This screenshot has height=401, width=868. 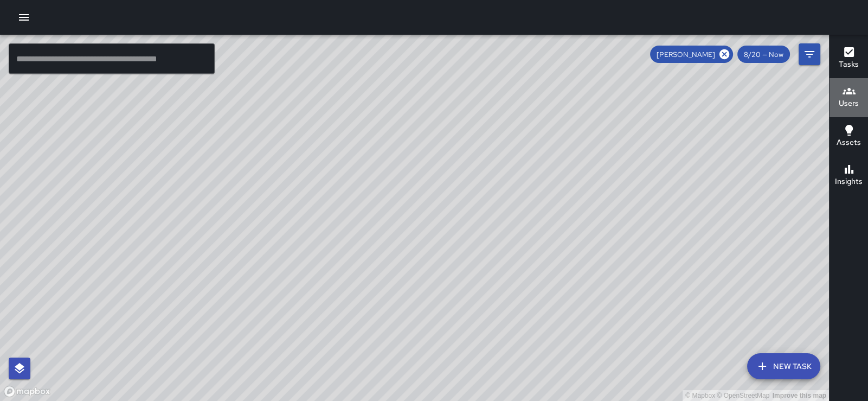 I want to click on button: Assets, so click(x=849, y=137).